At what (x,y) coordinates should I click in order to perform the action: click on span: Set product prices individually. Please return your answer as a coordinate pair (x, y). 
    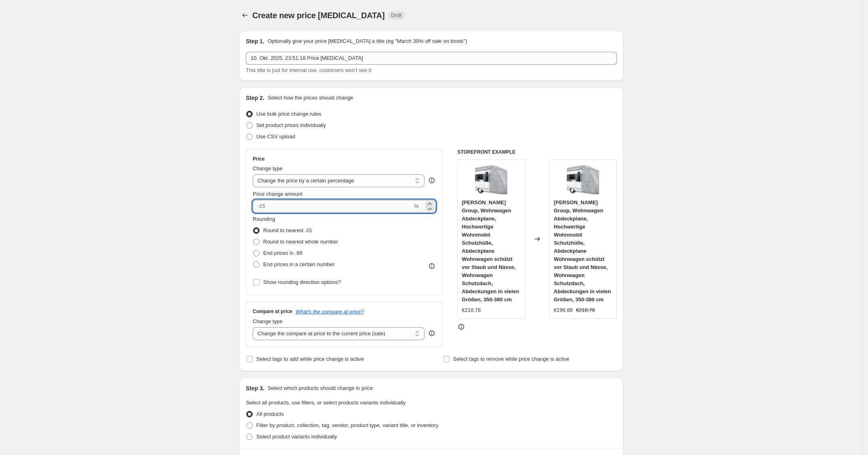
    Looking at the image, I should click on (292, 125).